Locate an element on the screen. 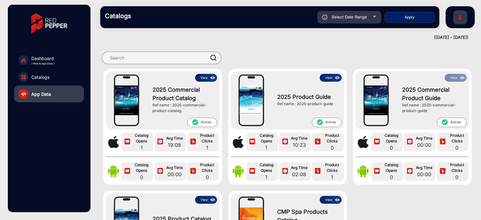  div: Ref name : 2025-commercial-product-guide is located at coordinates (433, 108).